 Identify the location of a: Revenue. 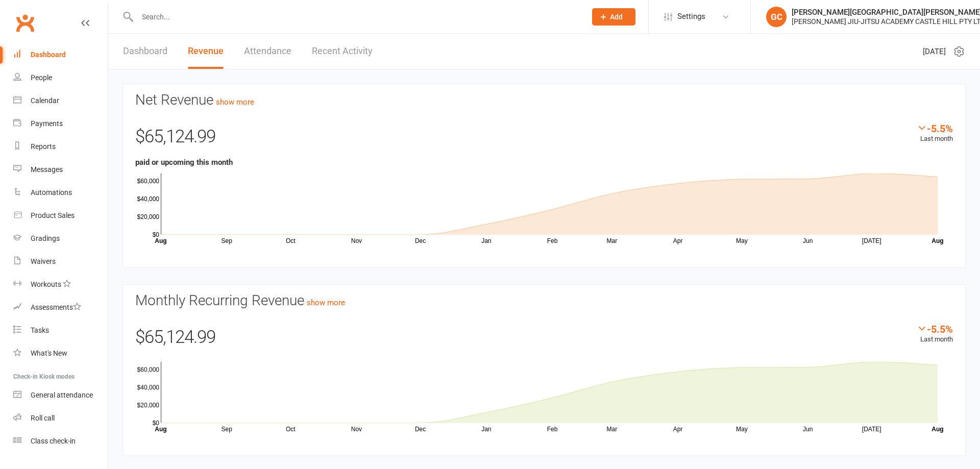
(205, 51).